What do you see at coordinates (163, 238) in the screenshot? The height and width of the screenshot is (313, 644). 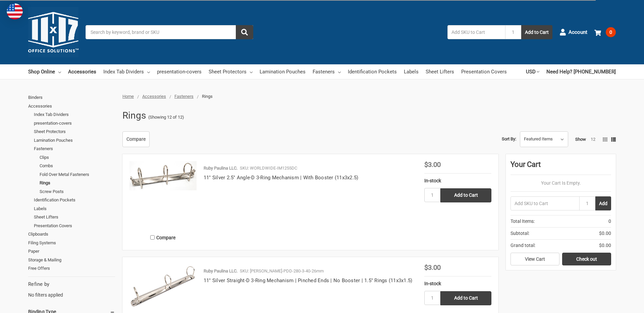 I see `label: Compare` at bounding box center [163, 238].